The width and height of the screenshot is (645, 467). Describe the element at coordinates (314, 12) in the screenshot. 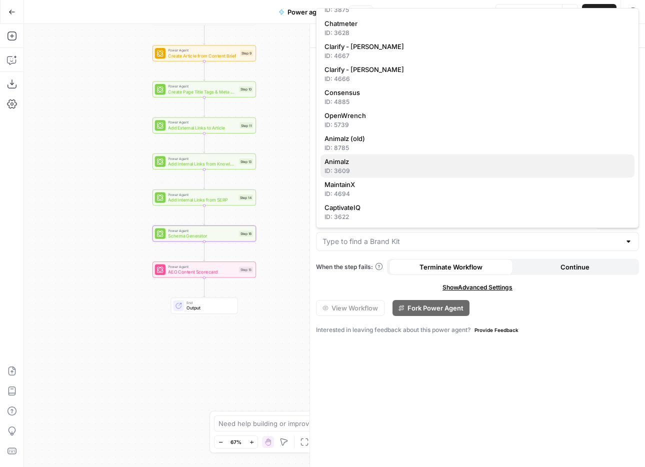

I see `span: Power agent test` at that location.